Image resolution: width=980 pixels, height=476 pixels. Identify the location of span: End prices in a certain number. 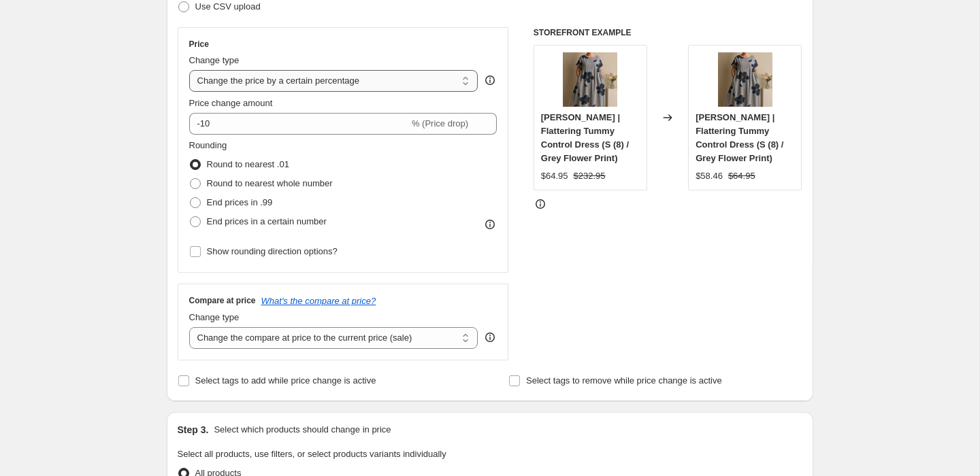
(267, 221).